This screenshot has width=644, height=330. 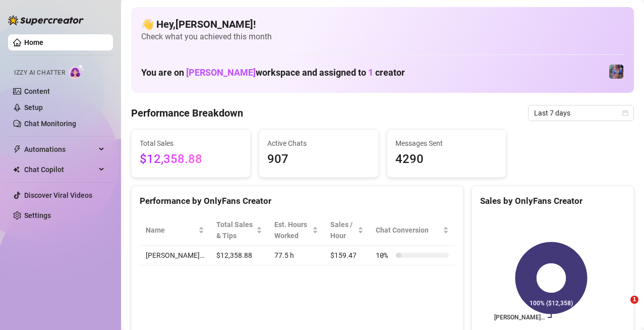 I want to click on span: calendar, so click(x=625, y=113).